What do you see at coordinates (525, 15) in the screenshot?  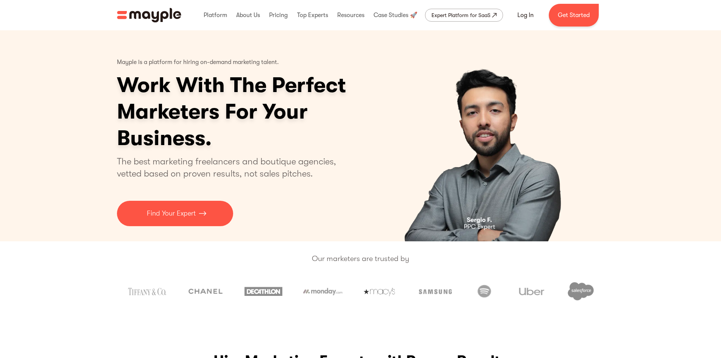 I see `a: Log In` at bounding box center [525, 15].